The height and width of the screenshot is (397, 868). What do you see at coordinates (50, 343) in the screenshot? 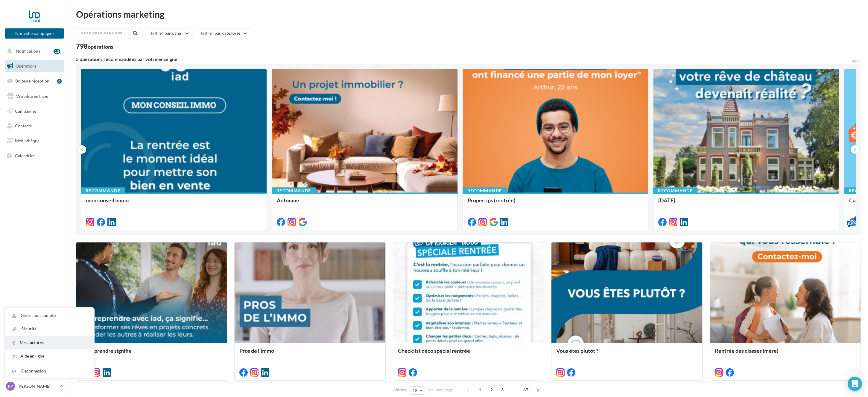
I see `a: Mes factures` at bounding box center [50, 343].